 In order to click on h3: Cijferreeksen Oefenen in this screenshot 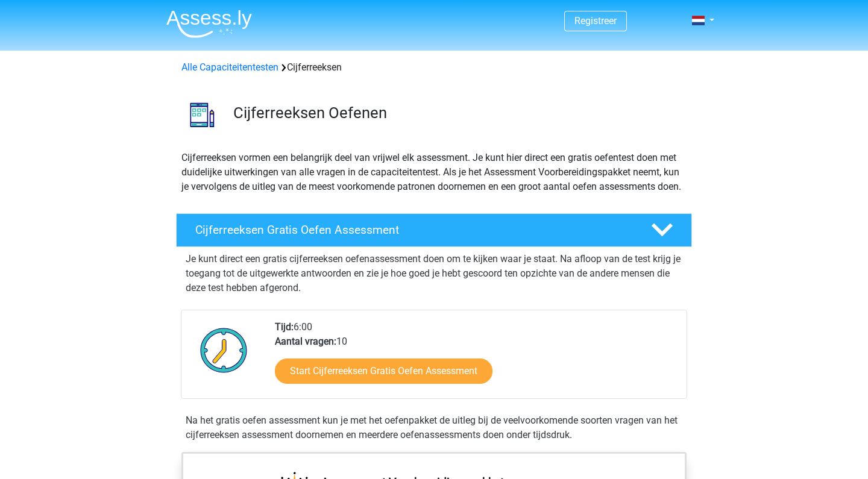, I will do `click(457, 113)`.